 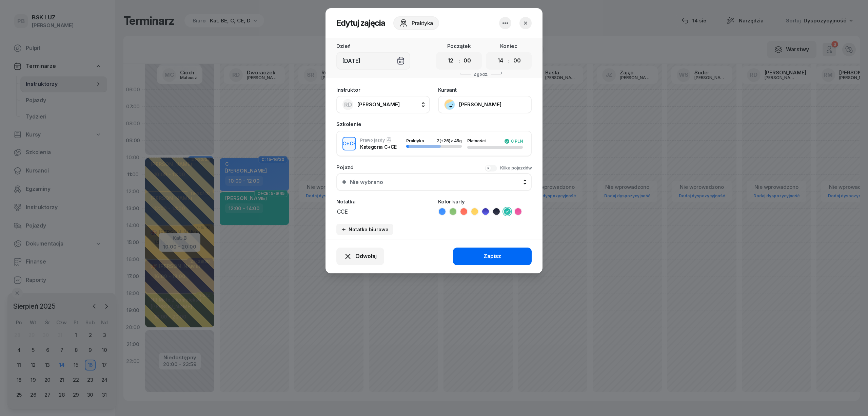 I want to click on h2: Edytuj zajęcia, so click(x=361, y=23).